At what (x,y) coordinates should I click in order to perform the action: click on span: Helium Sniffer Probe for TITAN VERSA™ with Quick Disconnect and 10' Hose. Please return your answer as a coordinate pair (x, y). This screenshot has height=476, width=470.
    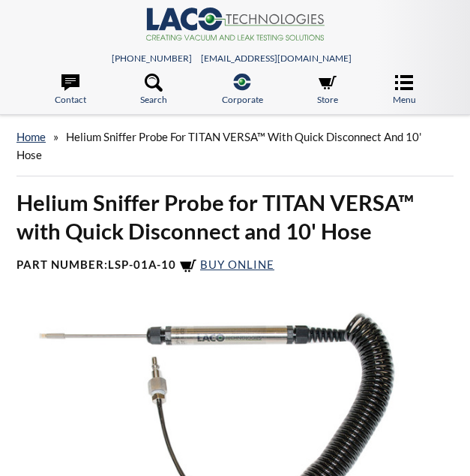
    Looking at the image, I should click on (219, 146).